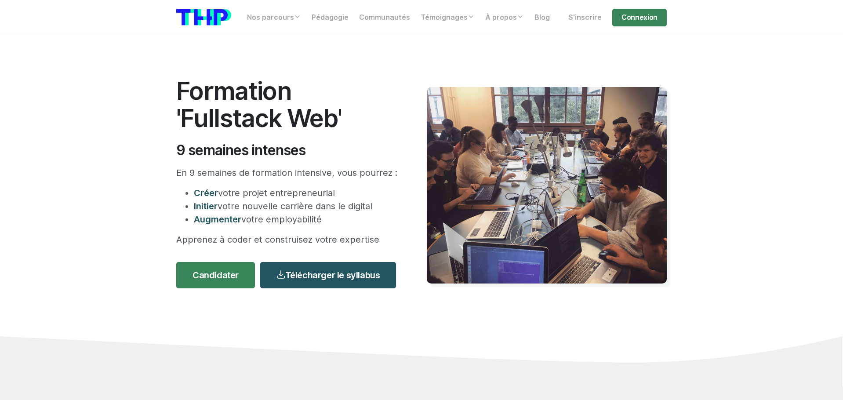 Image resolution: width=843 pixels, height=400 pixels. Describe the element at coordinates (288, 173) in the screenshot. I see `p: En 9 semaines de formation intensive, vous pourrez :` at that location.